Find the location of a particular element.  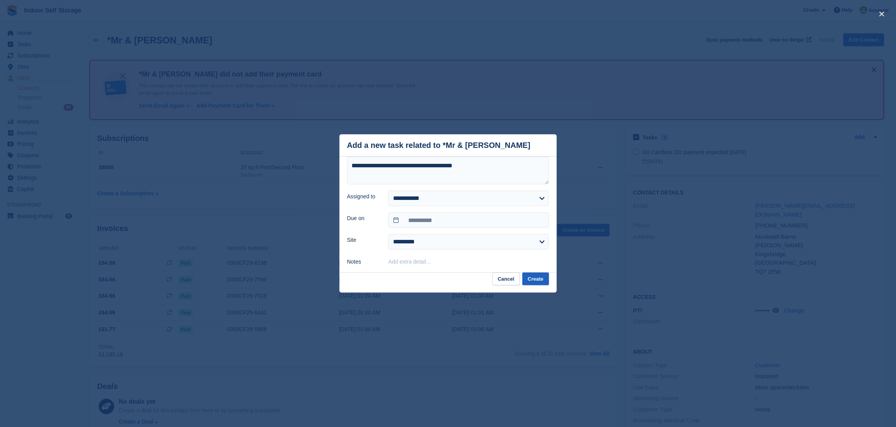

label: Due on is located at coordinates (363, 218).